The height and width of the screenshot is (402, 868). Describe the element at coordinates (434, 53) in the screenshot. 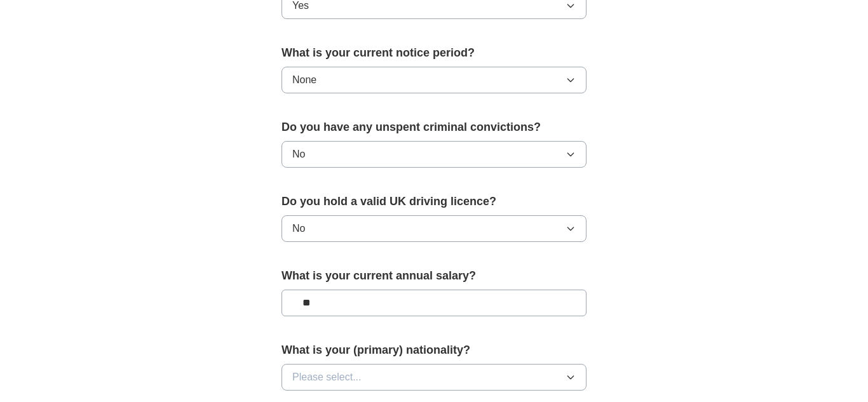

I see `label: What is your current notice period?` at that location.